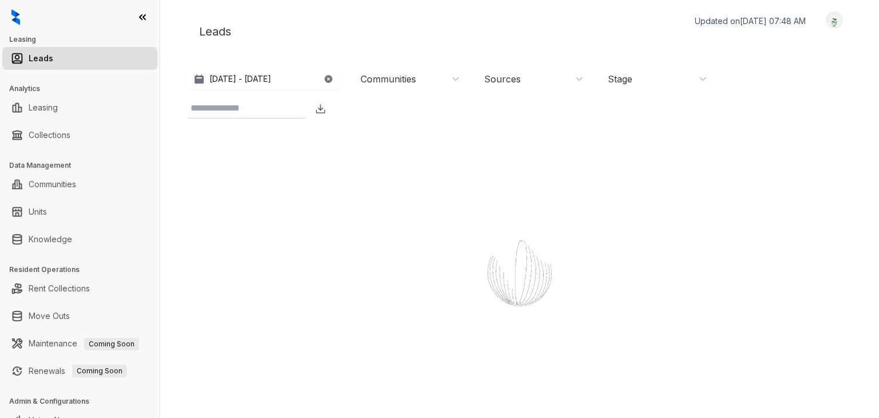 The image size is (879, 418). I want to click on h3: Admin & Configurations, so click(84, 401).